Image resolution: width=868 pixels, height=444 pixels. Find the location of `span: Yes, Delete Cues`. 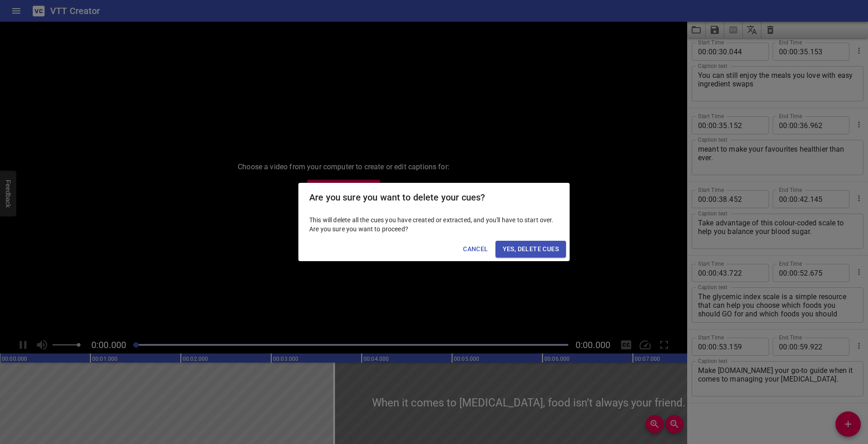

span: Yes, Delete Cues is located at coordinates (531, 249).